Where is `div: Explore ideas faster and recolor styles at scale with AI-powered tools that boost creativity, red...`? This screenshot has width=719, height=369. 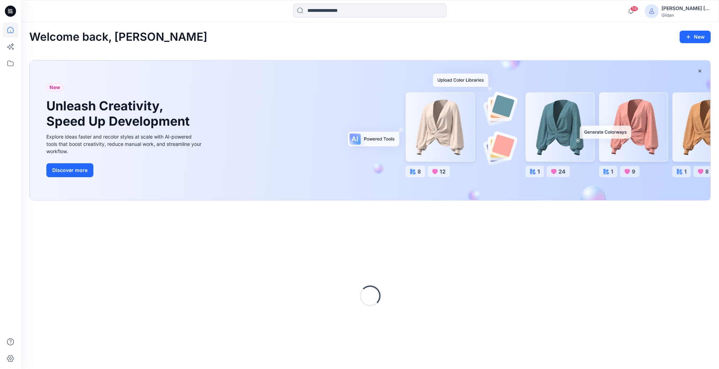 div: Explore ideas faster and recolor styles at scale with AI-powered tools that boost creativity, red... is located at coordinates (125, 144).